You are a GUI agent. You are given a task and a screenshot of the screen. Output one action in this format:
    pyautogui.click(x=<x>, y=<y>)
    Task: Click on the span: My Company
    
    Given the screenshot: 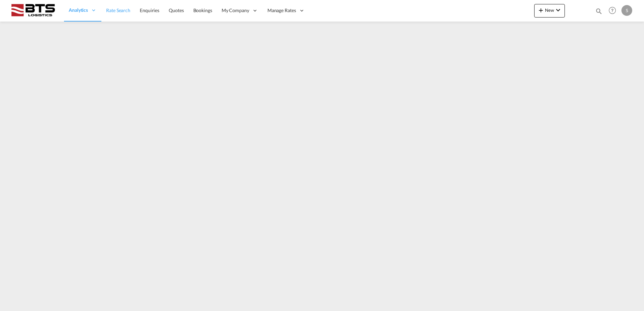 What is the action you would take?
    pyautogui.click(x=236, y=10)
    